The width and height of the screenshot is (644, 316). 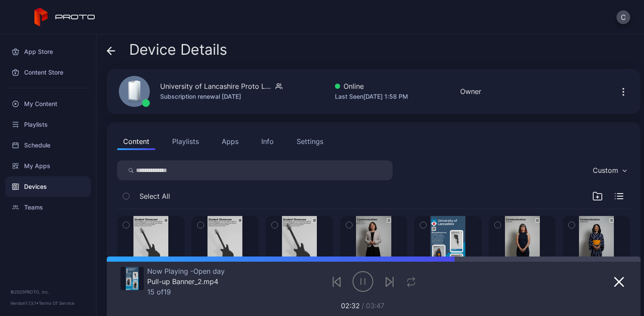 What do you see at coordinates (609, 170) in the screenshot?
I see `button: Custom` at bounding box center [609, 170].